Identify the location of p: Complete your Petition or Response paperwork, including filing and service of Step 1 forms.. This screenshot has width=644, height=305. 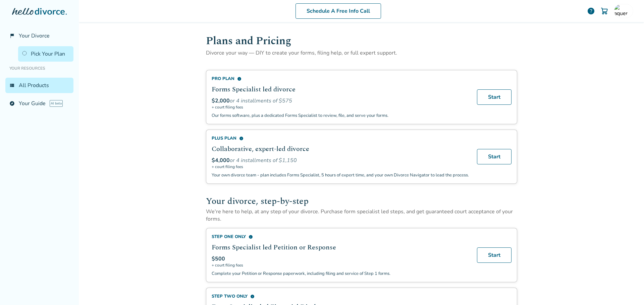
(340, 274).